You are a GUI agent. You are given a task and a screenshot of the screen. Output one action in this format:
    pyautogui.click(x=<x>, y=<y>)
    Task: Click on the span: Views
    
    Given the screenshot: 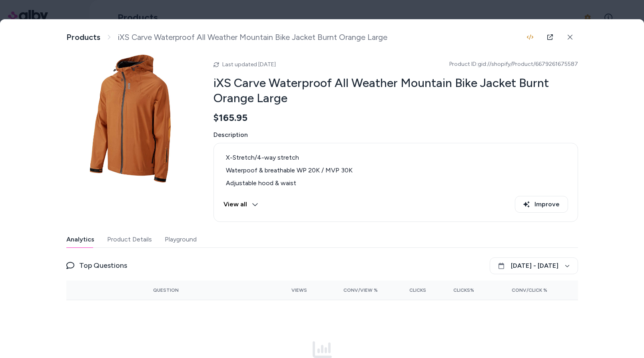 What is the action you would take?
    pyautogui.click(x=299, y=291)
    